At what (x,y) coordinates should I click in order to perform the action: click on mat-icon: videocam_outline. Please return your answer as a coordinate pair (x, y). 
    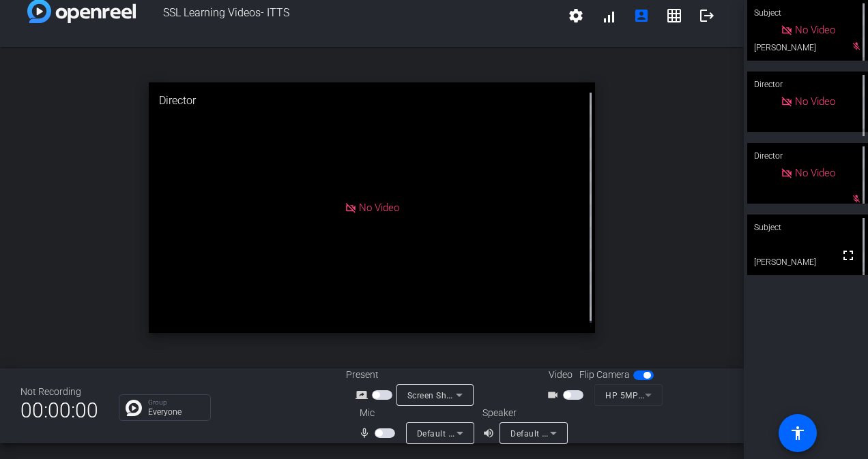
    Looking at the image, I should click on (555, 395).